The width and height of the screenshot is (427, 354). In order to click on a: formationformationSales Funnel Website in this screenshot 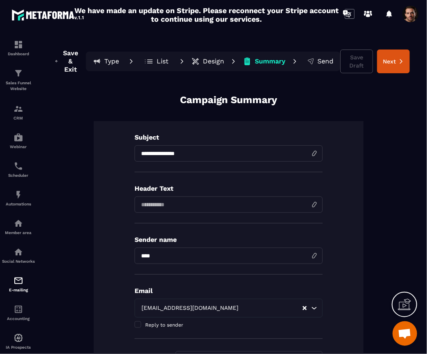, I will do `click(18, 80)`.